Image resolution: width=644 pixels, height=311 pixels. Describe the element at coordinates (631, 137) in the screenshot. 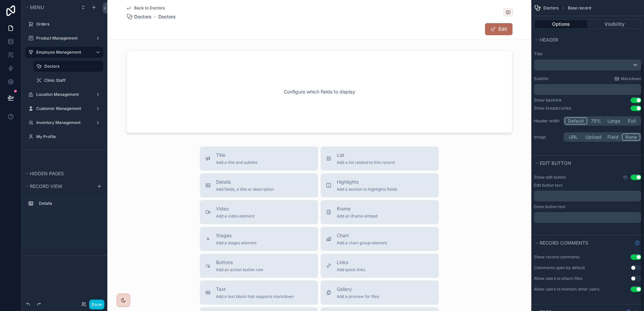

I see `button: None` at that location.